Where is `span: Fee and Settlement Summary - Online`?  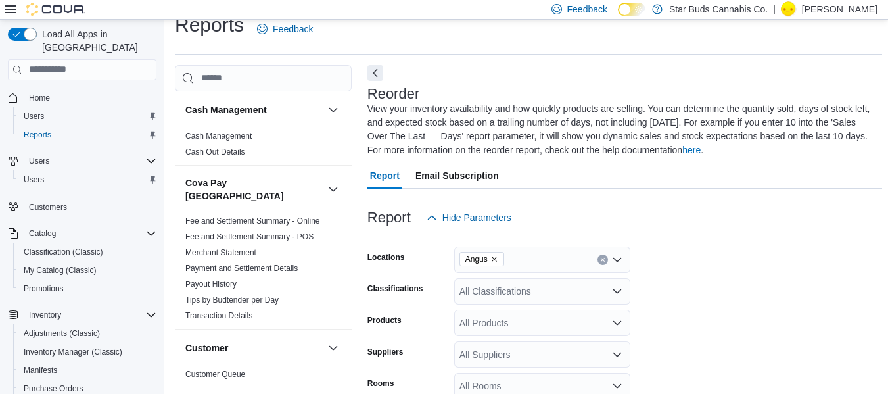 span: Fee and Settlement Summary - Online is located at coordinates (252, 221).